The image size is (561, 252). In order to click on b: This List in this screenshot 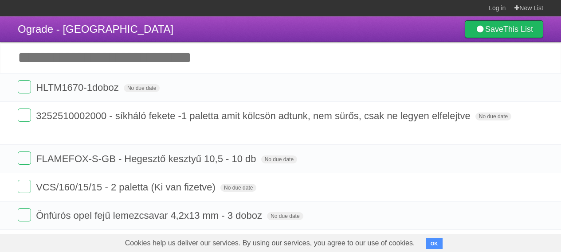, I will do `click(518, 29)`.